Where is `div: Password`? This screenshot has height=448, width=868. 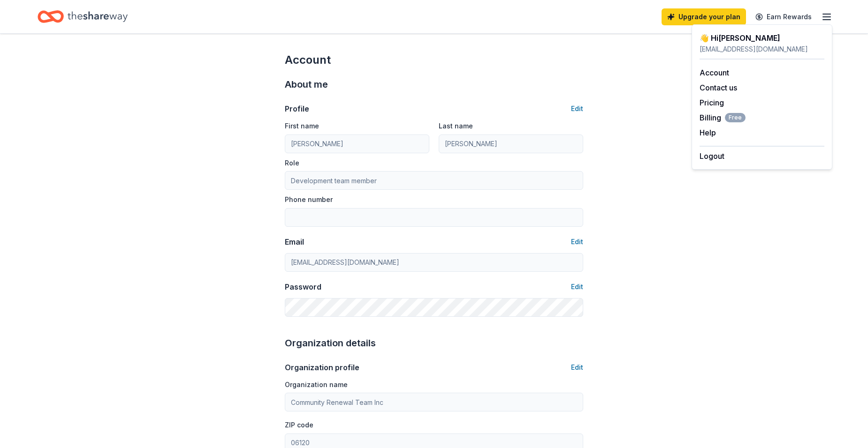
div: Password is located at coordinates (303, 287).